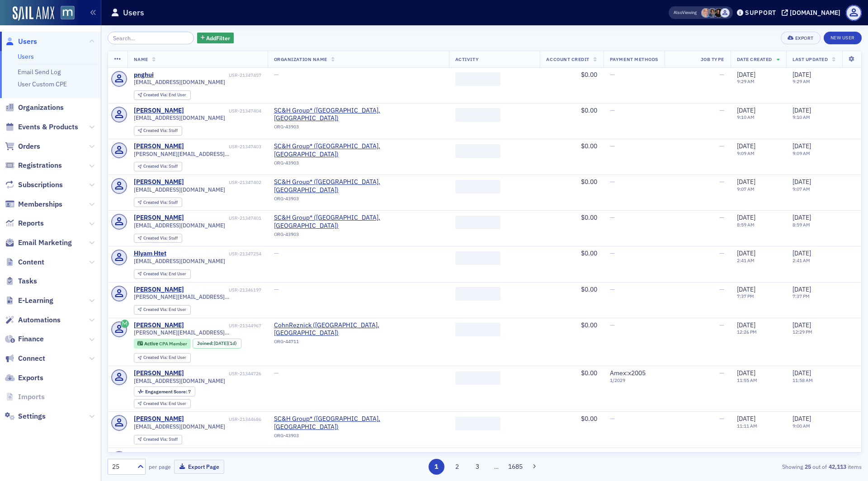  What do you see at coordinates (167, 392) in the screenshot?
I see `span: Engagement Score :` at bounding box center [167, 392].